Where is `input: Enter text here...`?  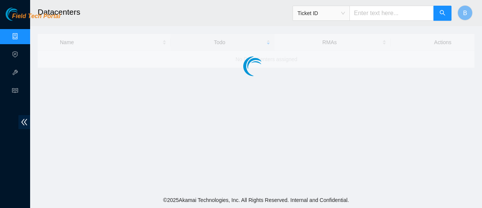
input: Enter text here... is located at coordinates (392, 13).